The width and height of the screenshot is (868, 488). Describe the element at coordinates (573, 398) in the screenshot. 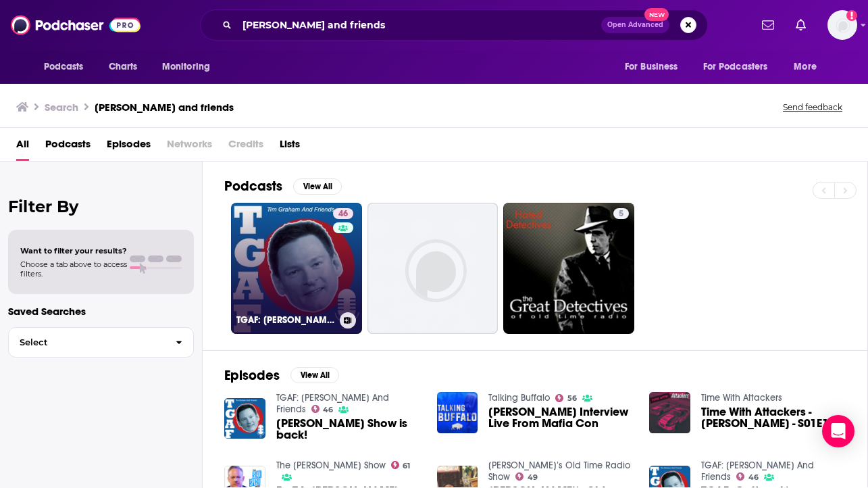

I see `span: 56` at that location.